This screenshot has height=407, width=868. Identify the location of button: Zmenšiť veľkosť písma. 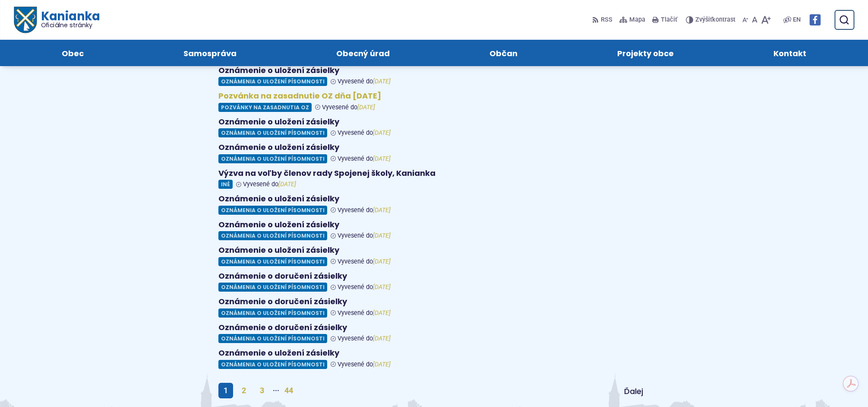
(745, 20).